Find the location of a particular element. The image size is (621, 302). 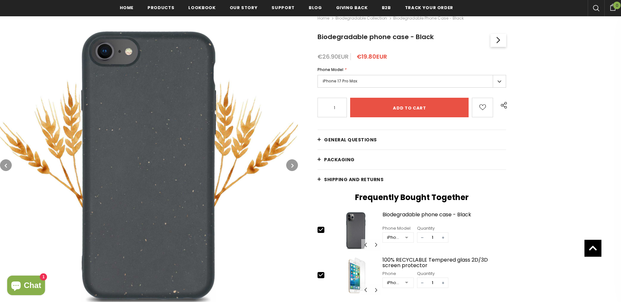

a: 100% RECYCLABLE Tempered glass 2D/3D screen protector is located at coordinates (444, 263).